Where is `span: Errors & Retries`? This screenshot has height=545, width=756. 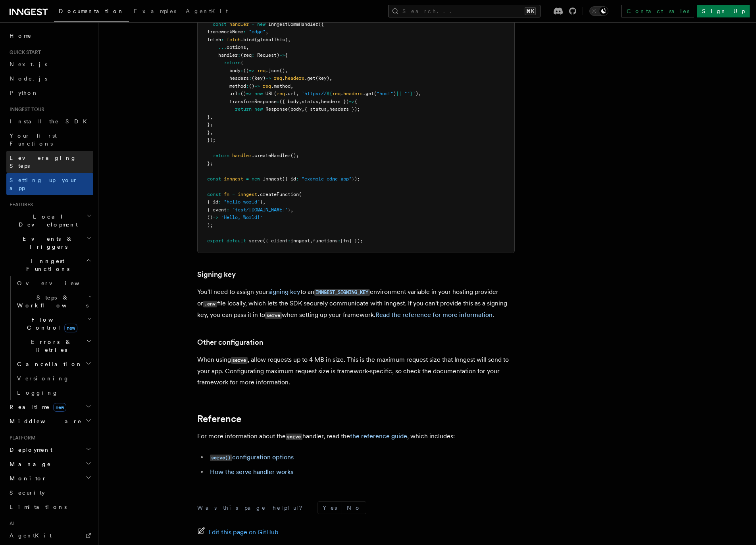 span: Errors & Retries is located at coordinates (50, 346).